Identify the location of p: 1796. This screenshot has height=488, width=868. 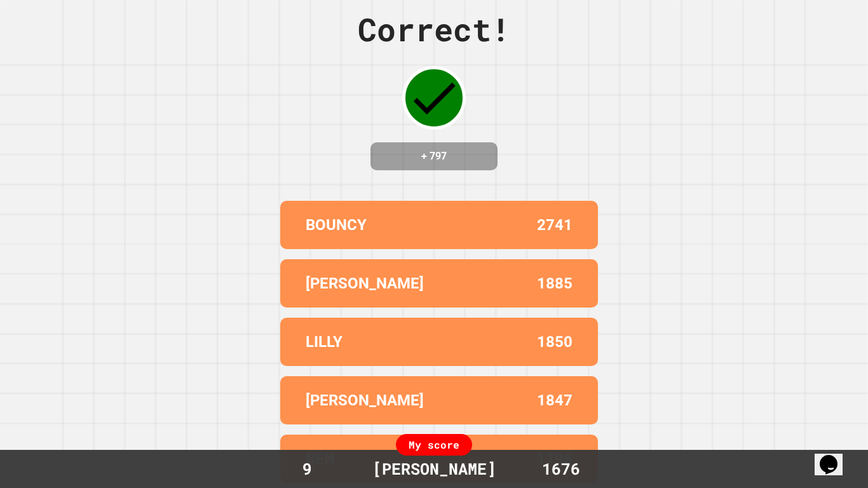
(555, 459).